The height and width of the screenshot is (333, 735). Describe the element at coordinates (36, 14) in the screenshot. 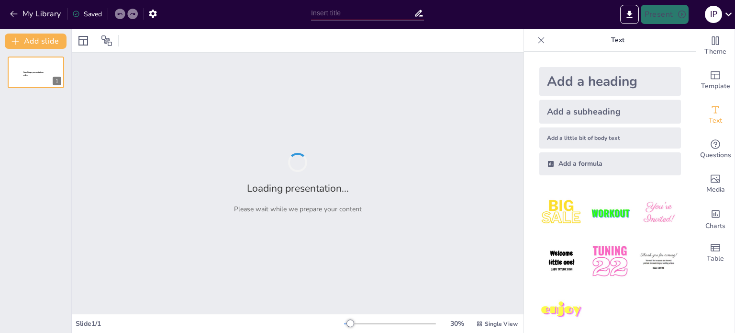

I see `button: My Library` at that location.